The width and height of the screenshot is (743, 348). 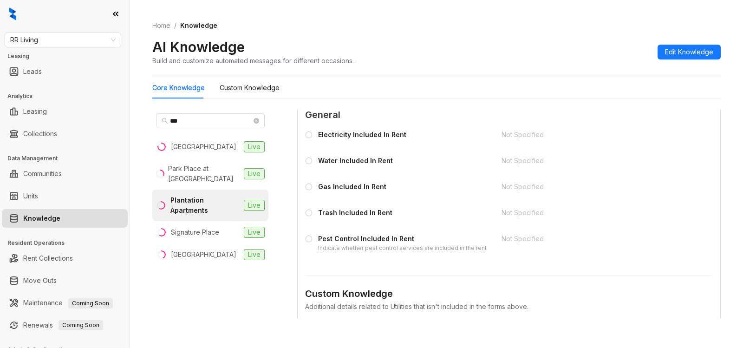 I want to click on span: Knowledge, so click(x=199, y=25).